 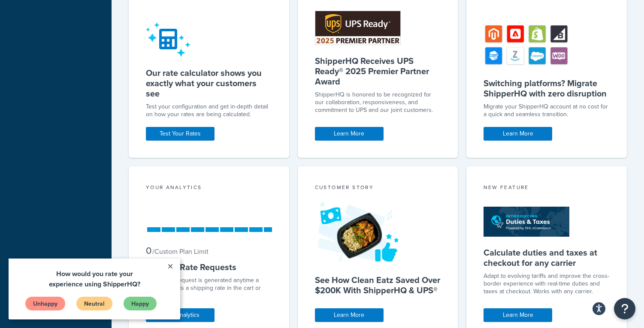 I want to click on p: Adapt to evolving tariffs and improve the cross-border experience with real-time duties and taxes..., so click(x=547, y=284).